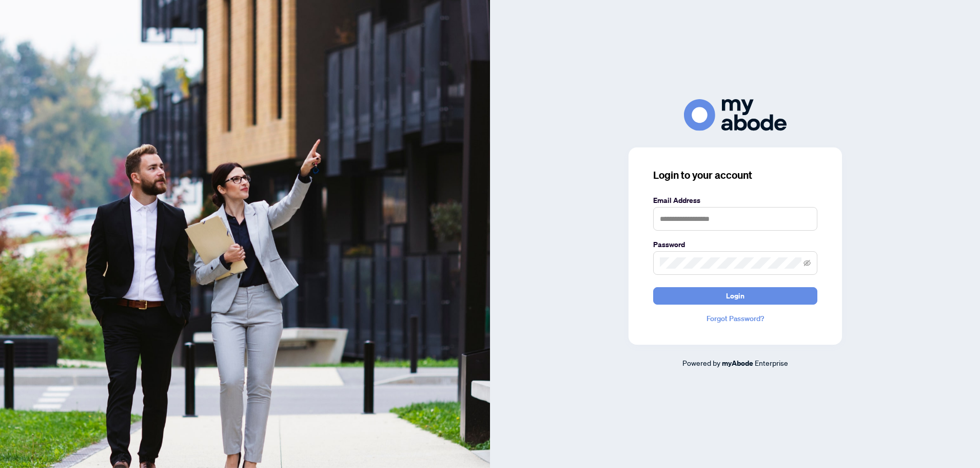  What do you see at coordinates (807, 263) in the screenshot?
I see `span: eye-invisible` at bounding box center [807, 263].